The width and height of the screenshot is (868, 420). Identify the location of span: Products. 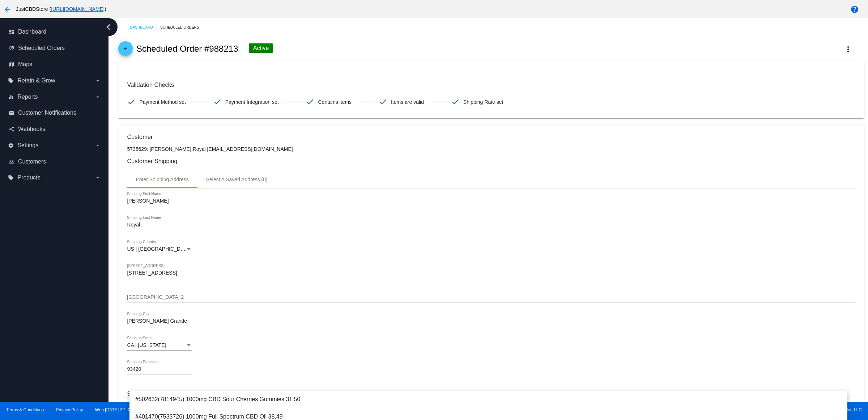
(29, 178).